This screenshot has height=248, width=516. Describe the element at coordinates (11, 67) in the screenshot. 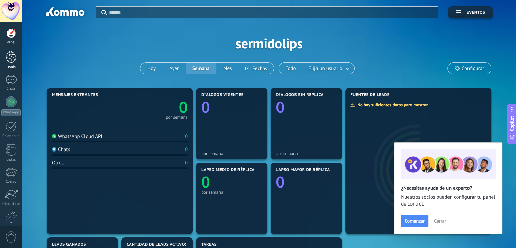

I see `div: Leads` at that location.